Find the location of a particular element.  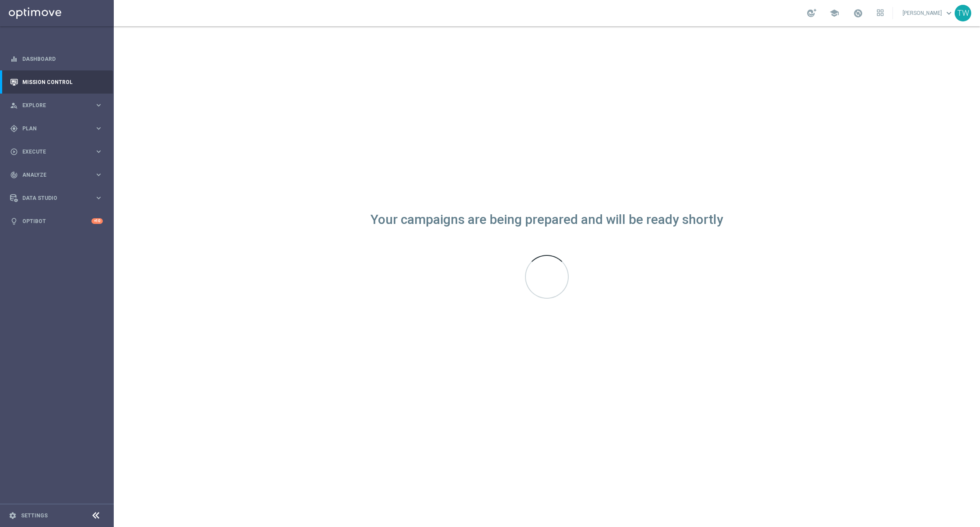

button: Data Studio keyboard_arrow_right is located at coordinates (56, 198).